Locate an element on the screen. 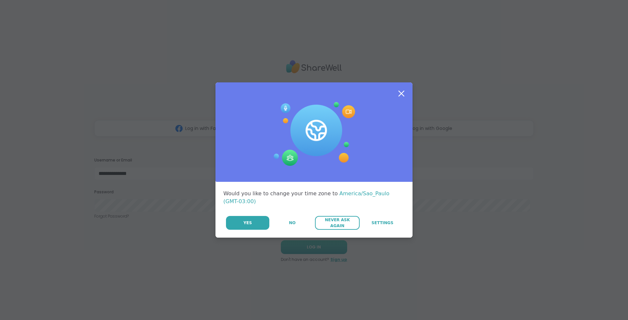 The image size is (628, 320). span: Never Ask Again is located at coordinates (337, 223).